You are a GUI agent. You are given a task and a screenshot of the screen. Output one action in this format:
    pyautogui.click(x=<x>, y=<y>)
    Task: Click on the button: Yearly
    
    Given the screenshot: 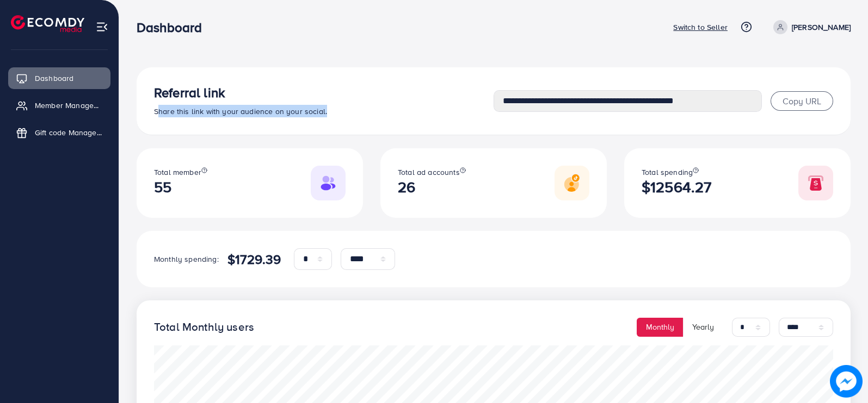 What is the action you would take?
    pyautogui.click(x=703, y=328)
    